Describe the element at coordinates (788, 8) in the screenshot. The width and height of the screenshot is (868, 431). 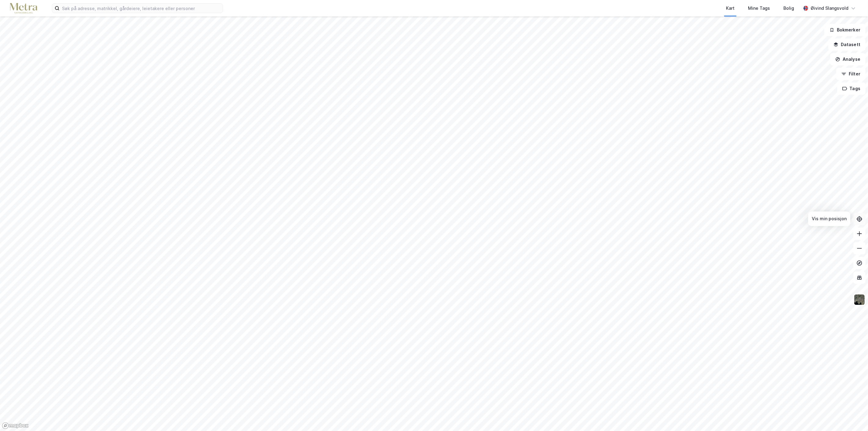
I see `div: Bolig` at that location.